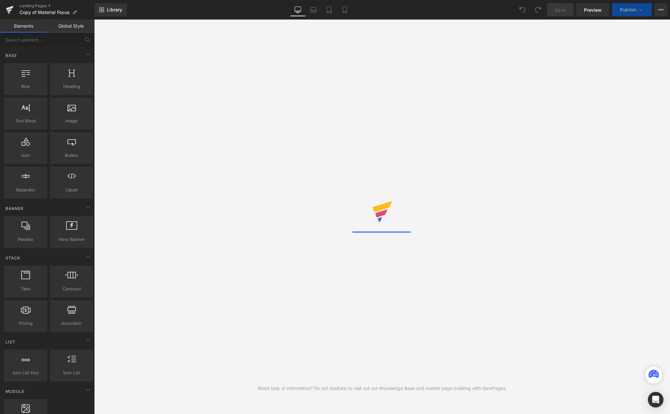 This screenshot has height=414, width=670. I want to click on span: Banner, so click(14, 209).